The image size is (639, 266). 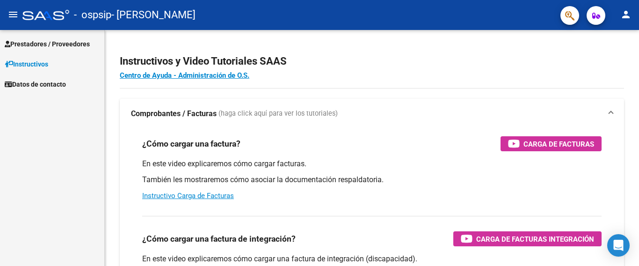 What do you see at coordinates (188, 195) in the screenshot?
I see `a: Instructivo Carga de Facturas` at bounding box center [188, 195].